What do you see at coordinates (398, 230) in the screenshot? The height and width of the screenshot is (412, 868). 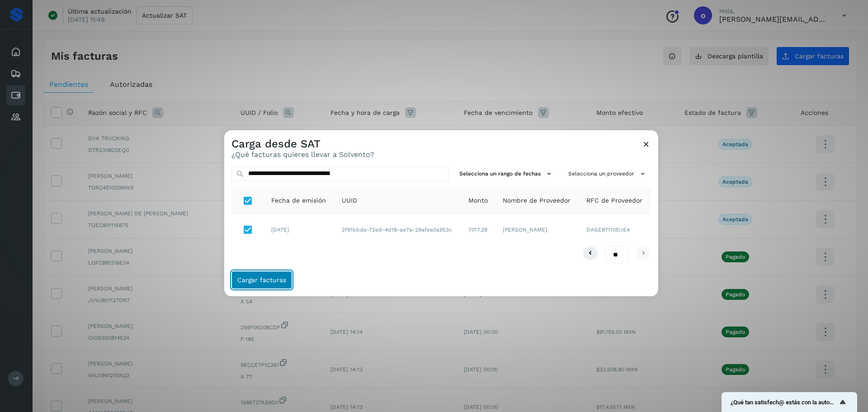 I see `td: 2f91bbde-72ed-4d18-ae7a-29afea0a953c` at bounding box center [398, 230].